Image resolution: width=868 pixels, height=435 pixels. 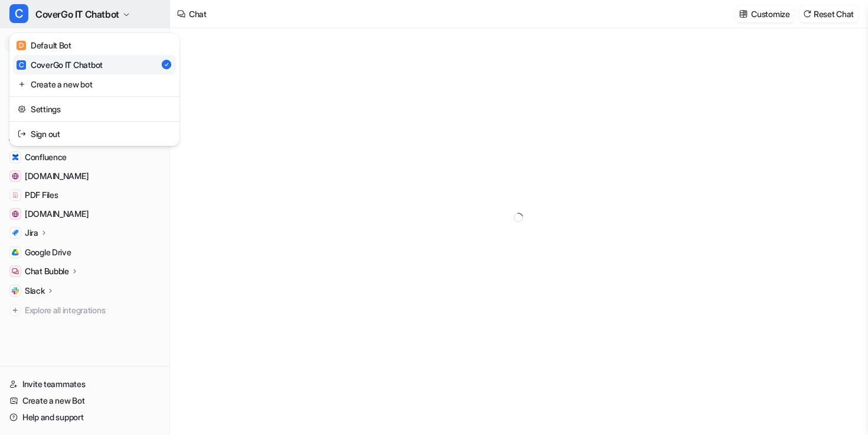 What do you see at coordinates (60, 64) in the screenshot?
I see `div: CoverGo IT Chatbot` at bounding box center [60, 64].